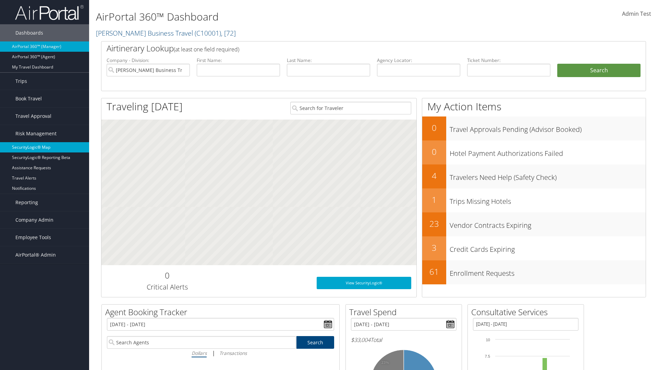 This screenshot has height=370, width=658. I want to click on a: 0Travel Approvals Pending (Advisor Booked), so click(534, 128).